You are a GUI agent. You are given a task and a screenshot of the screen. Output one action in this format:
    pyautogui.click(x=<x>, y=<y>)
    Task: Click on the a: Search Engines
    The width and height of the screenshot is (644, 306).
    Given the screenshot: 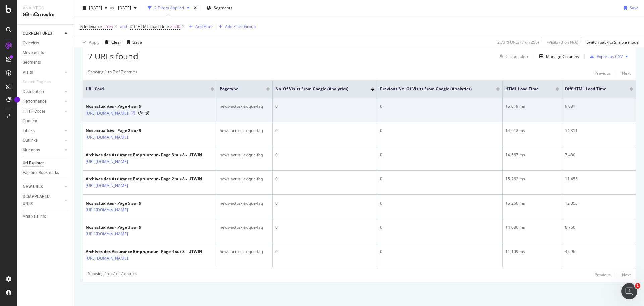 What is the action you would take?
    pyautogui.click(x=40, y=82)
    